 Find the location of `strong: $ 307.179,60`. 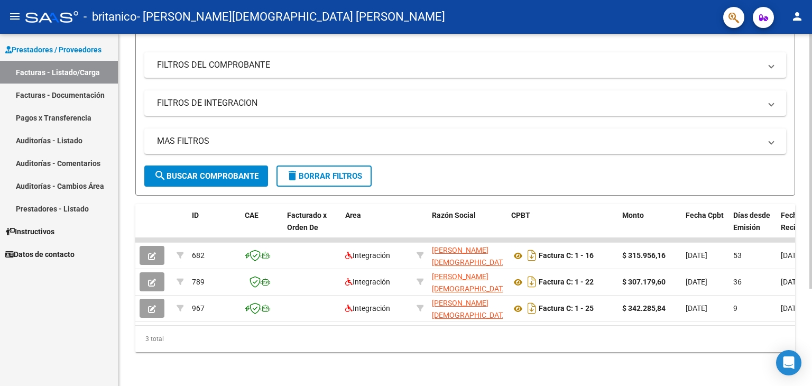

strong: $ 307.179,60 is located at coordinates (644, 282).